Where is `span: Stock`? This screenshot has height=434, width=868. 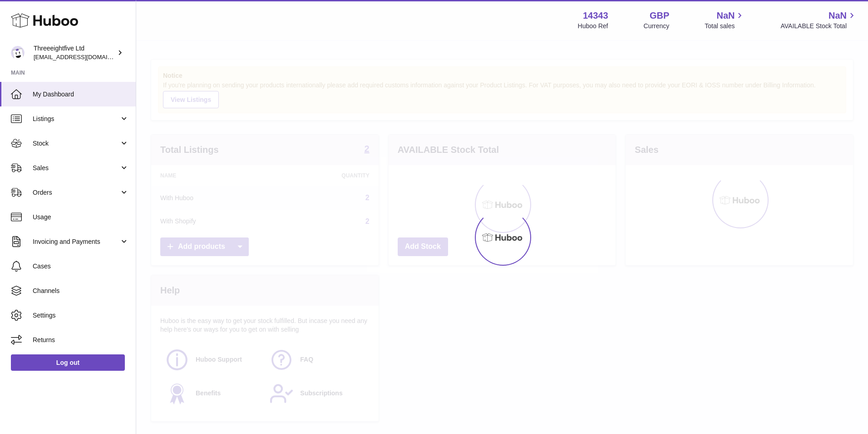
span: Stock is located at coordinates (76, 143).